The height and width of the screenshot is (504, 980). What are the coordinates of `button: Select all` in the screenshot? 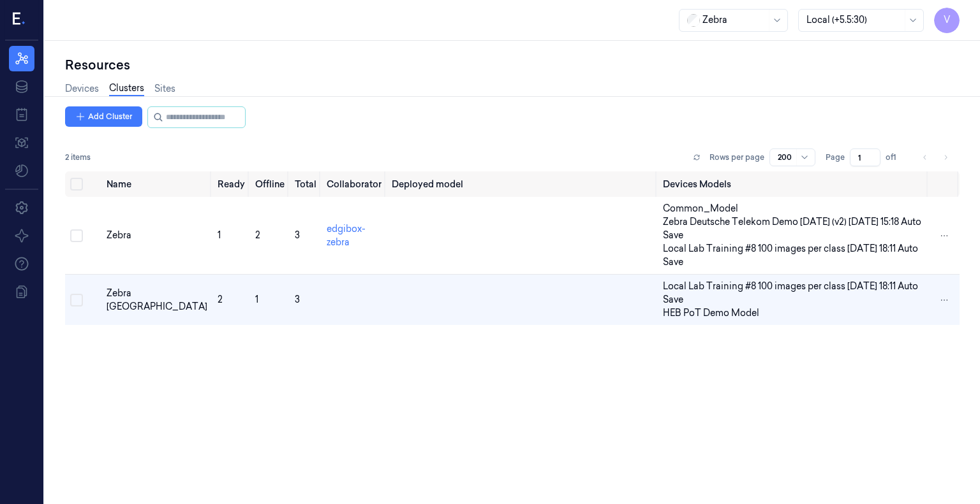 It's located at (77, 185).